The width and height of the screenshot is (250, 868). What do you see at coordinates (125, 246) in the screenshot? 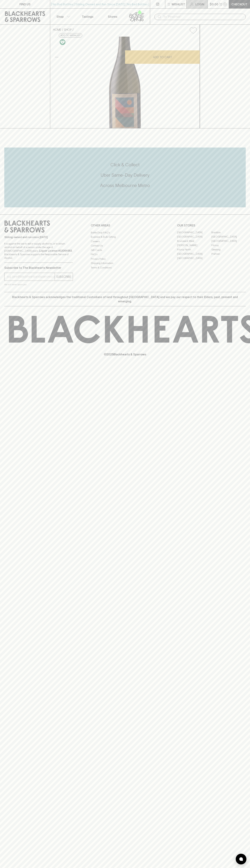
I see `a: Contact Us` at bounding box center [125, 246].